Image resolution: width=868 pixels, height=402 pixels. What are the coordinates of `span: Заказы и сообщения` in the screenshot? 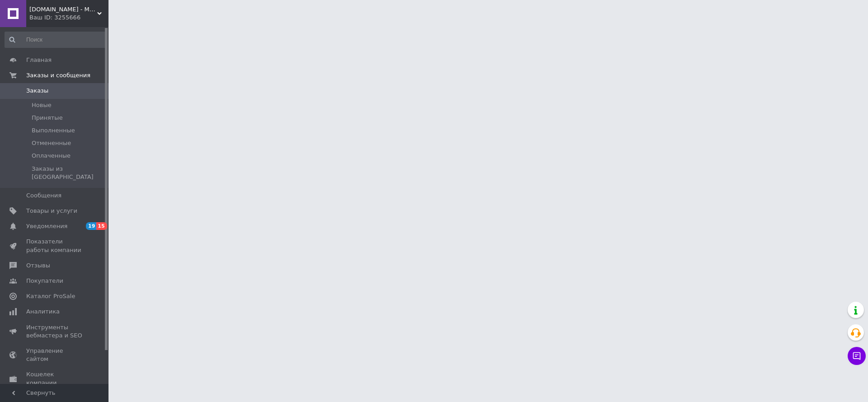 It's located at (58, 75).